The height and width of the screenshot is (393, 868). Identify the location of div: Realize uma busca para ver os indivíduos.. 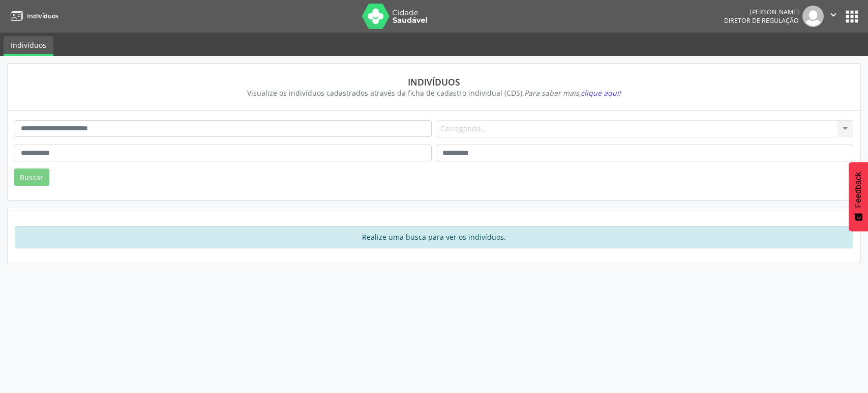
(434, 238).